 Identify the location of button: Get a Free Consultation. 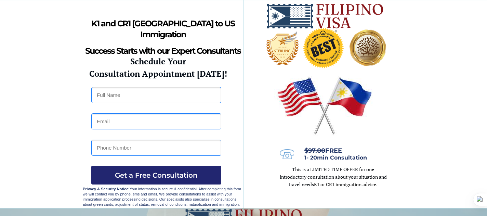
(156, 175).